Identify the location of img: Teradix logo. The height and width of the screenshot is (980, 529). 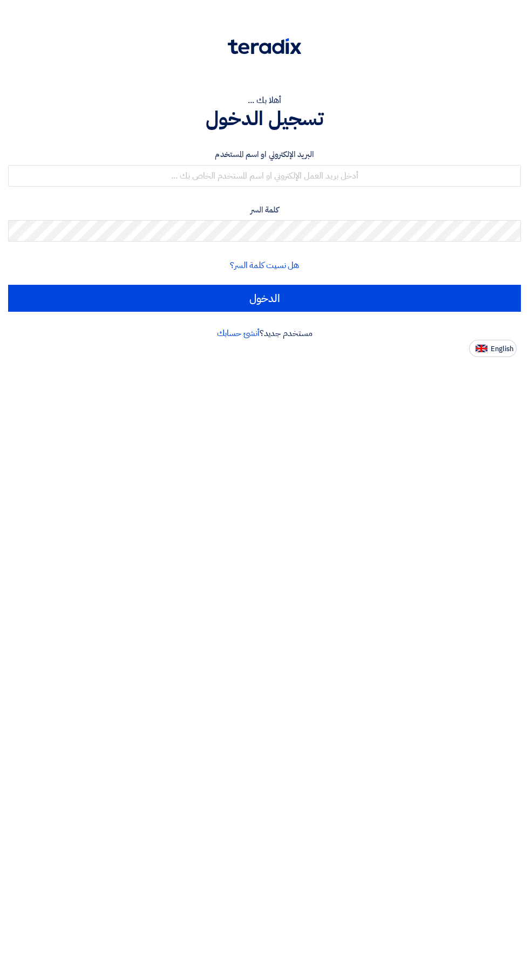
(264, 47).